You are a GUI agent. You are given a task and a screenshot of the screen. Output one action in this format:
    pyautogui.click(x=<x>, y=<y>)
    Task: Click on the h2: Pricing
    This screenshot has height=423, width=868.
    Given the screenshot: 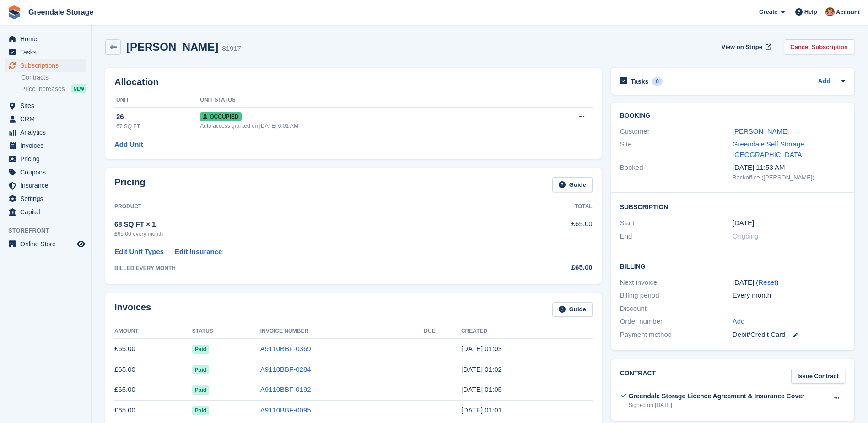 What is the action you would take?
    pyautogui.click(x=130, y=185)
    